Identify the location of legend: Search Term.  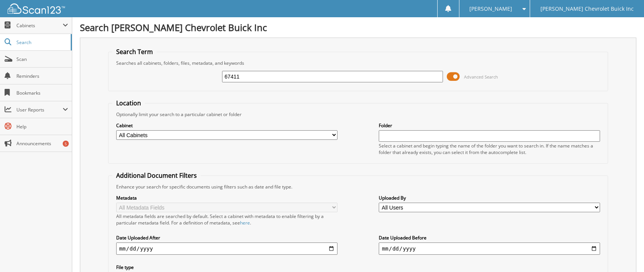
(134, 52).